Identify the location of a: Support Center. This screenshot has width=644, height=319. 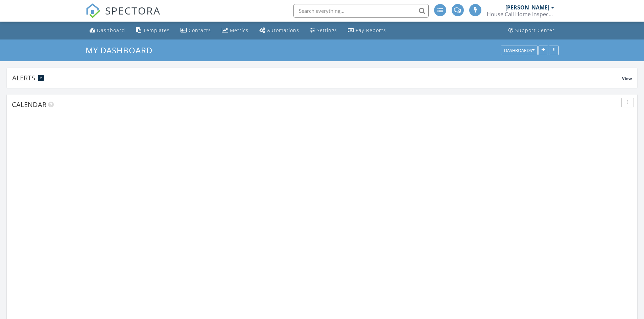
(531, 30).